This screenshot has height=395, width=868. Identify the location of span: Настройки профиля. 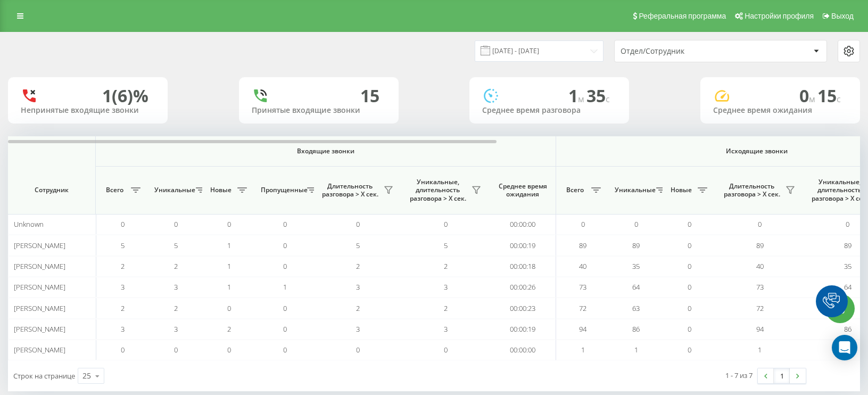
(780, 16).